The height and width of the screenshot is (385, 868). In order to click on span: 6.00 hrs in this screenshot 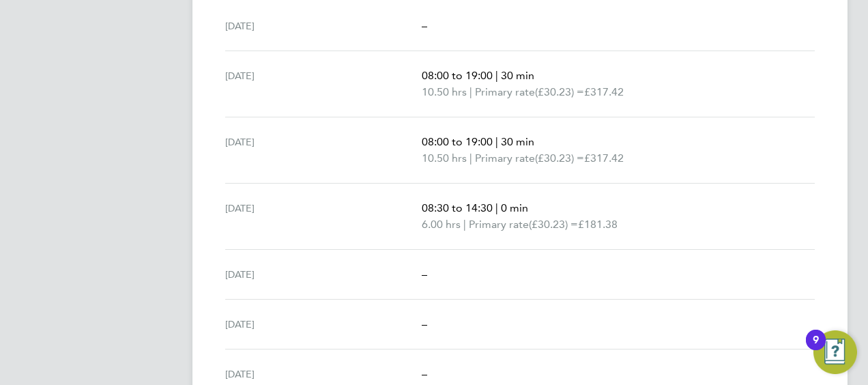, I will do `click(441, 224)`.